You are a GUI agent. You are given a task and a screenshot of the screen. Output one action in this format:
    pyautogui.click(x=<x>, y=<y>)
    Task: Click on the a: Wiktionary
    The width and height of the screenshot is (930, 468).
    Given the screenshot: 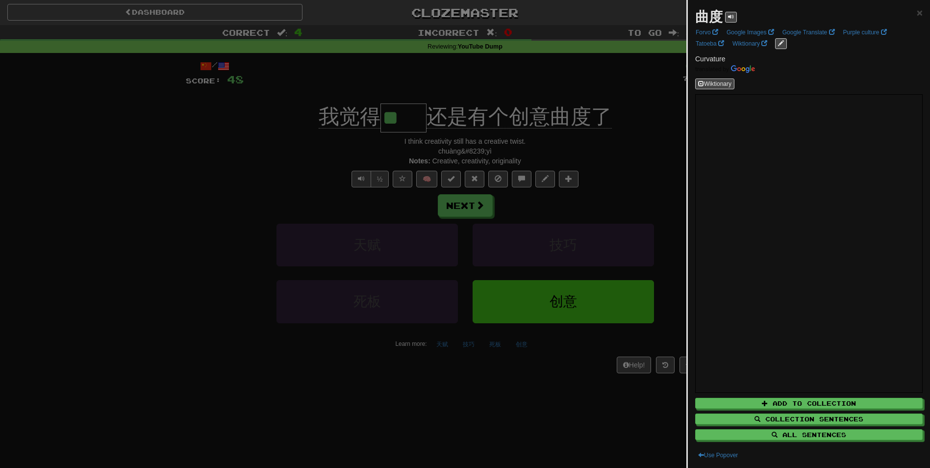 What is the action you would take?
    pyautogui.click(x=749, y=44)
    